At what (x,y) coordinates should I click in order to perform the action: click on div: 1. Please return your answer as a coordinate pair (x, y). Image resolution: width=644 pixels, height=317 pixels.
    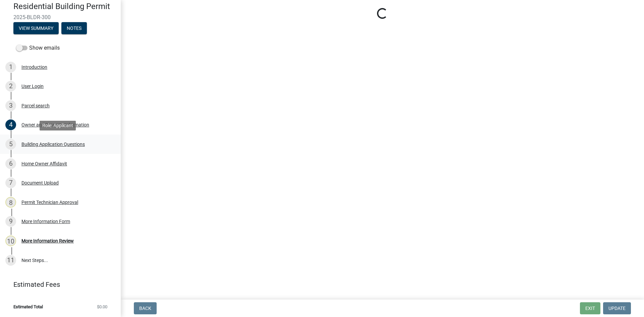
    Looking at the image, I should click on (11, 67).